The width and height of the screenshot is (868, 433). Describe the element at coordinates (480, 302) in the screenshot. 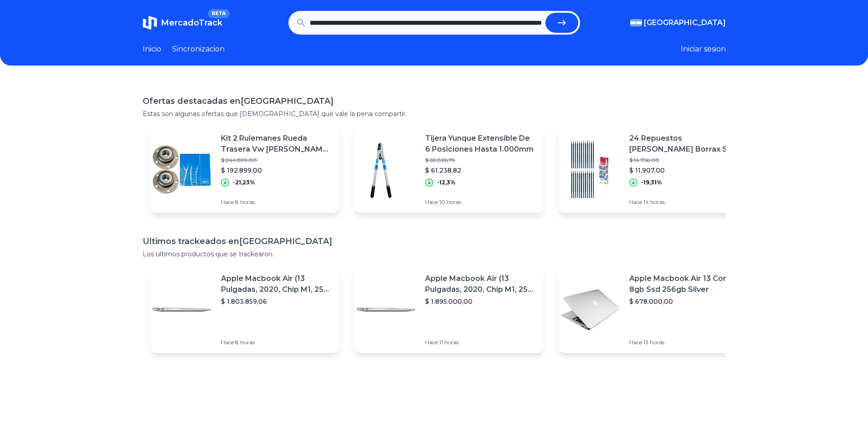

I see `p: $ 1.895.000,00` at that location.